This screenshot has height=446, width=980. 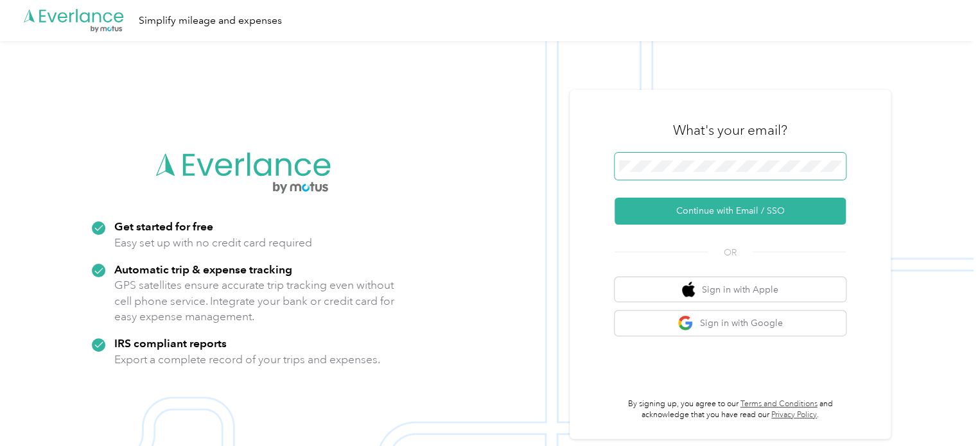 What do you see at coordinates (794, 415) in the screenshot?
I see `a: Privacy Policy` at bounding box center [794, 415].